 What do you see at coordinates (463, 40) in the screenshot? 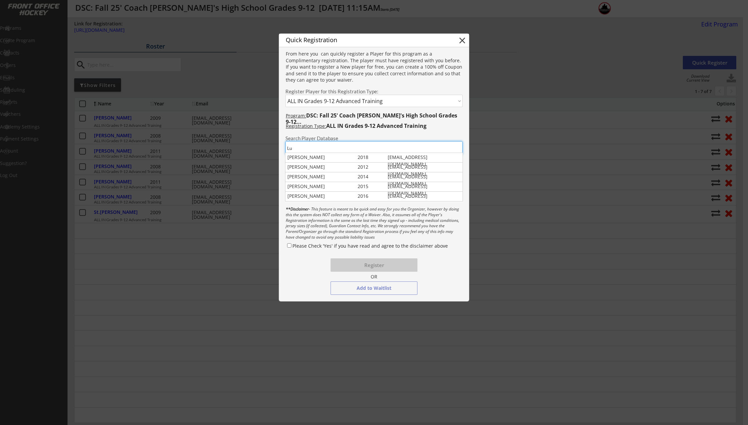
I see `button: close` at bounding box center [463, 40].